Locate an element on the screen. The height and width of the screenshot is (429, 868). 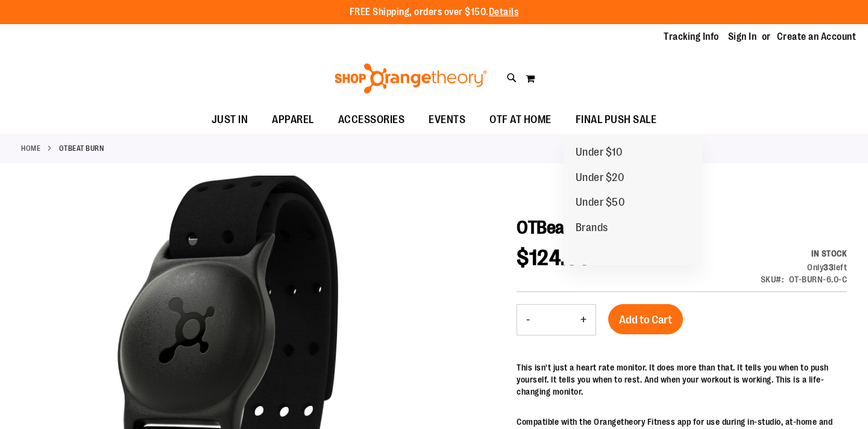
strong: SKU is located at coordinates (772, 279).